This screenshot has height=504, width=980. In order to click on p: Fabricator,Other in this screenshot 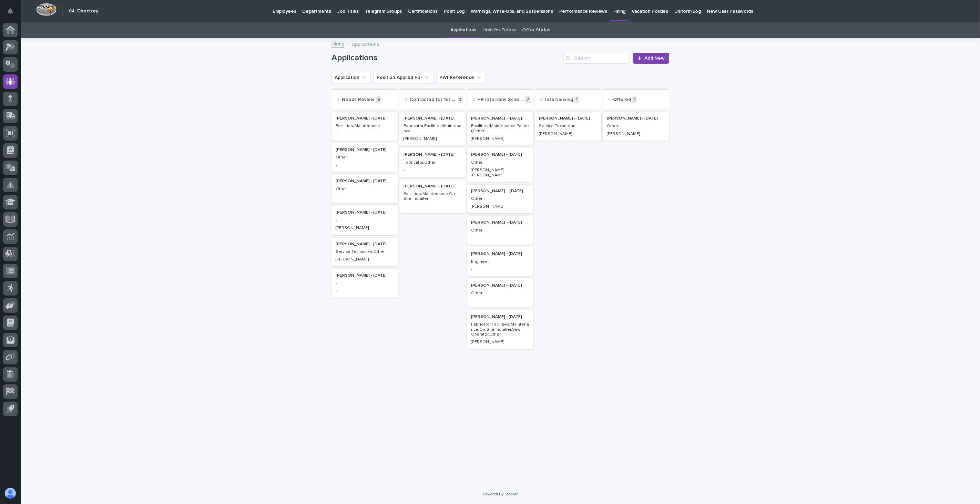, I will do `click(432, 163)`.